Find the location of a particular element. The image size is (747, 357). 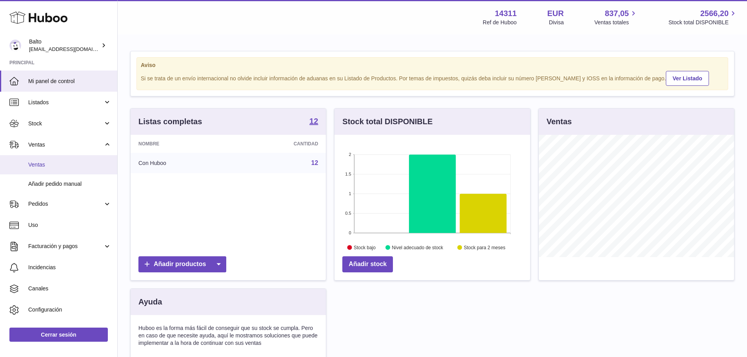

span: Uso is located at coordinates (70, 225).